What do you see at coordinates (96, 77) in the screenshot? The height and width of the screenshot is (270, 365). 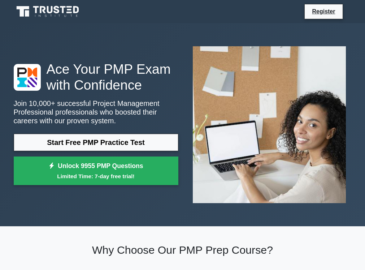 I see `h1: Ace Your PMP Exam with Confidence` at bounding box center [96, 77].